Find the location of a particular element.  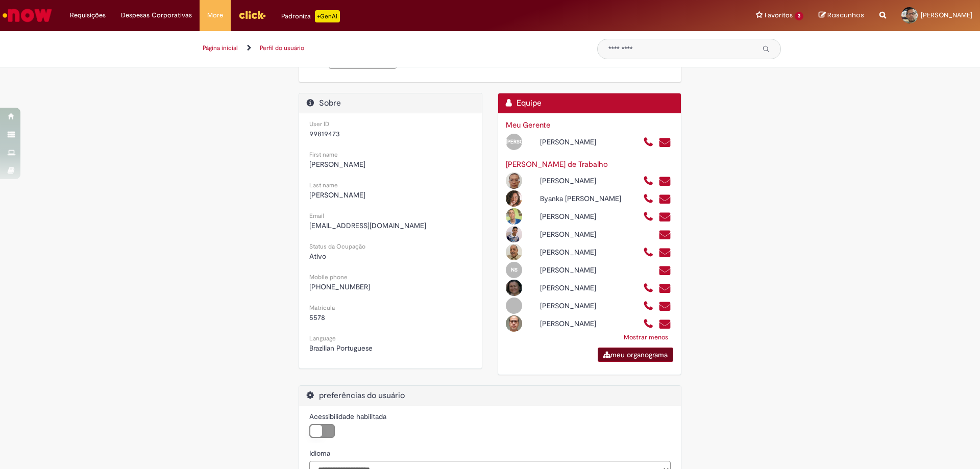

span: Requisições is located at coordinates (88, 16).